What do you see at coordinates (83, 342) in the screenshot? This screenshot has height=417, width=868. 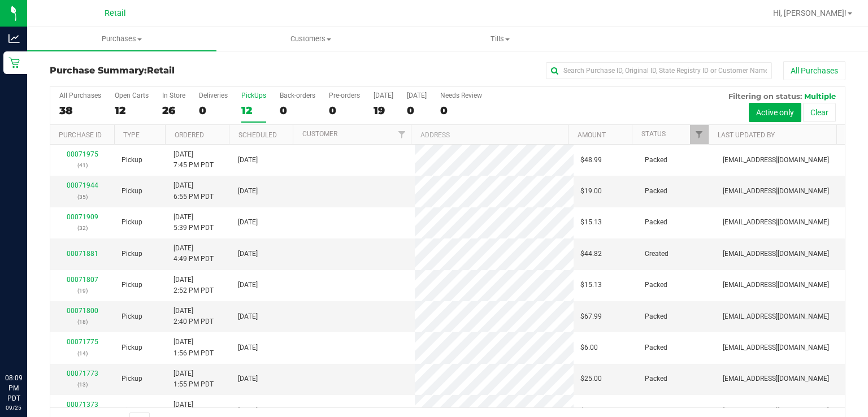 I see `a: 00071775` at bounding box center [83, 342].